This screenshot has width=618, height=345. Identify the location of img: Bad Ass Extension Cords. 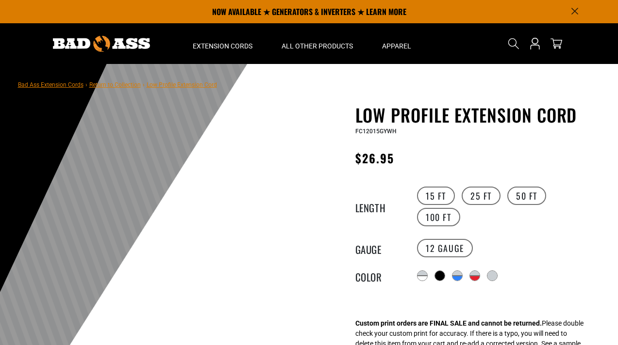
(101, 44).